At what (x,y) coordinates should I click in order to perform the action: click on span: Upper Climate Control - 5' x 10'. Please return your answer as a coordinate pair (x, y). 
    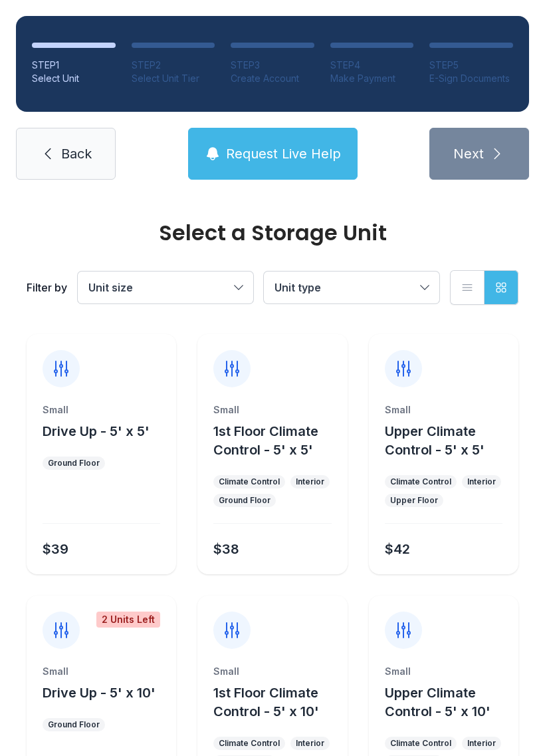
    Looking at the image, I should click on (438, 702).